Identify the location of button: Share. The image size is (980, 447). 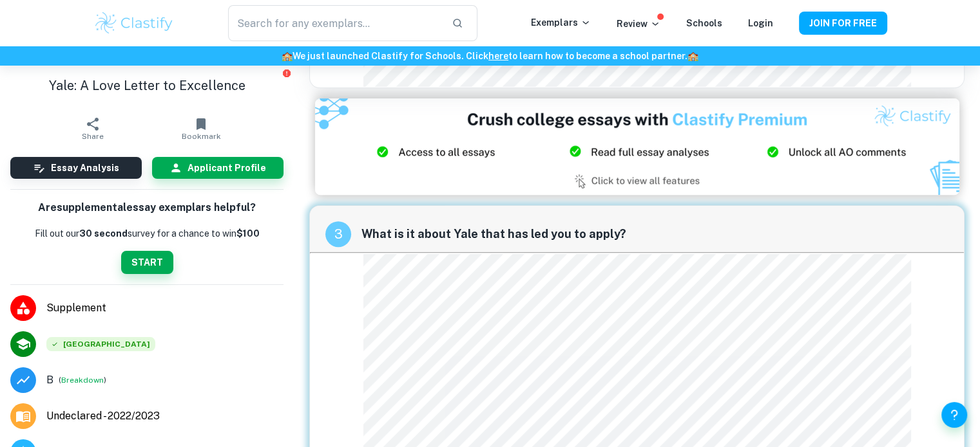
(93, 129).